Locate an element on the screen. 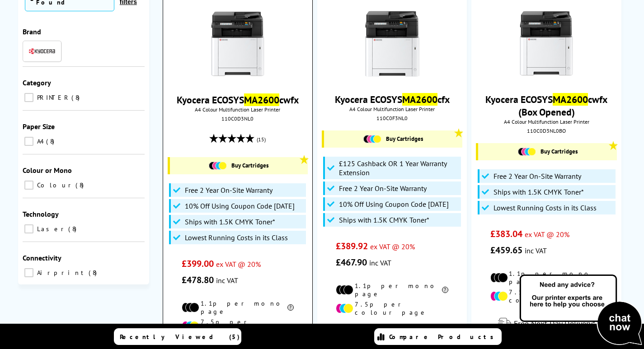  span: A4 is located at coordinates (40, 141).